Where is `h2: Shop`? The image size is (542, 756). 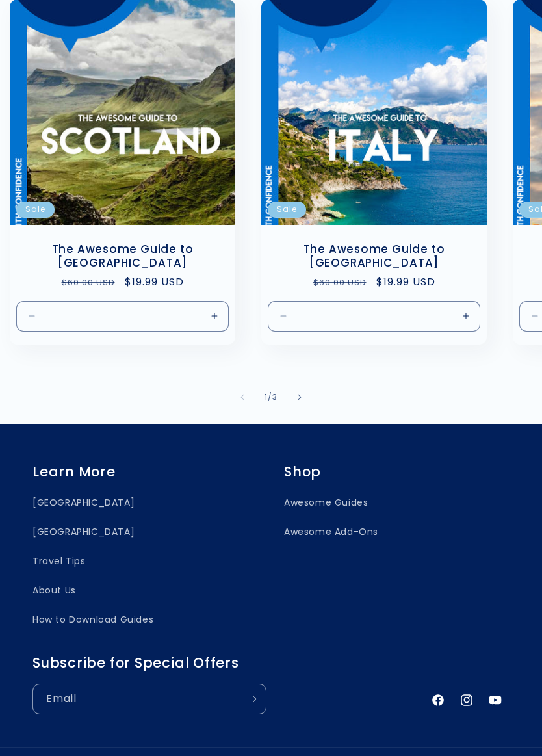
h2: Shop is located at coordinates (397, 472).